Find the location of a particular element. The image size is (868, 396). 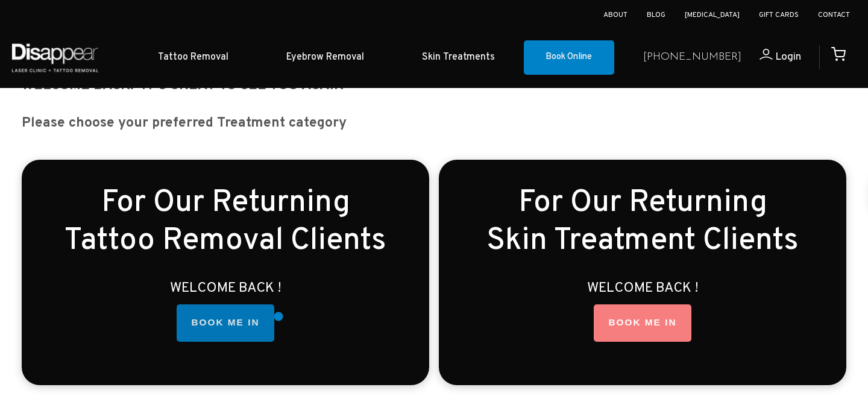

a: Tattoo Removal is located at coordinates (193, 57).